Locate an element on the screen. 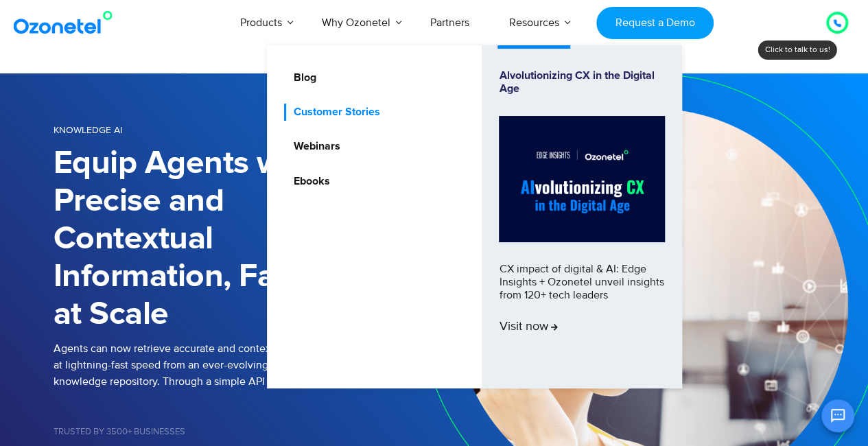 The height and width of the screenshot is (446, 868). a: Alvolutionizing CX in the Digital AgeCX impact of digital & AI: Edge Insights + Ozonetel unveil i... is located at coordinates (582, 217).